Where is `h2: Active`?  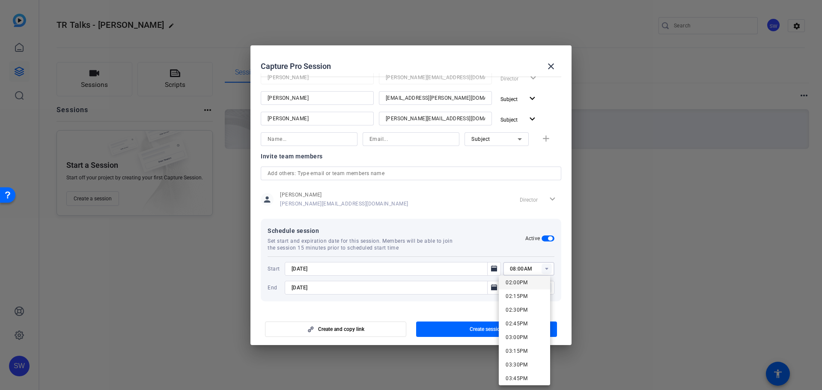 h2: Active is located at coordinates (532, 238).